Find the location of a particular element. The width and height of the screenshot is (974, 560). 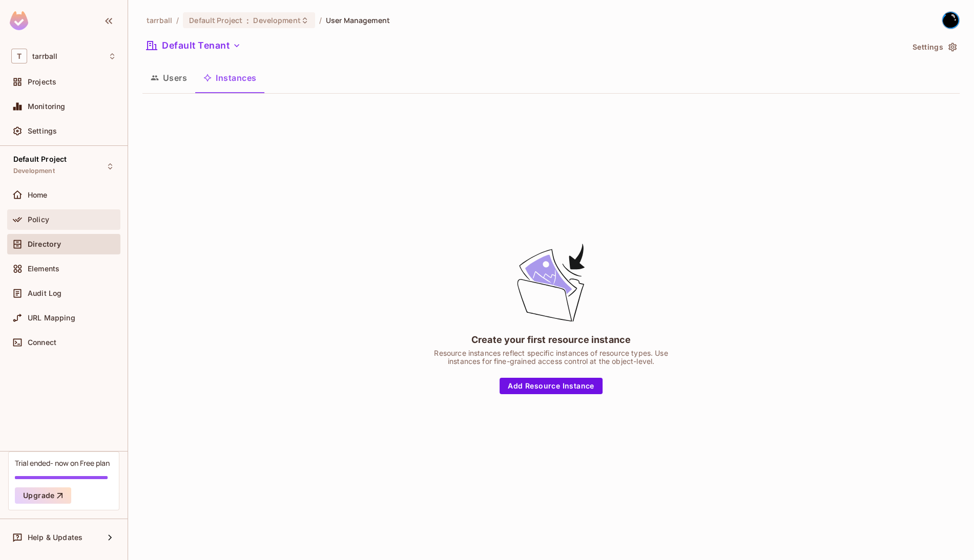

span: Monitoring is located at coordinates (47, 106).